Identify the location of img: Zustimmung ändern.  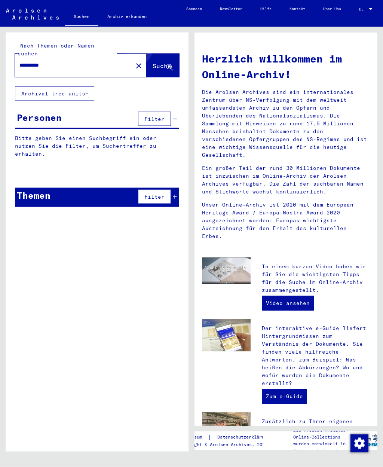
(359, 443).